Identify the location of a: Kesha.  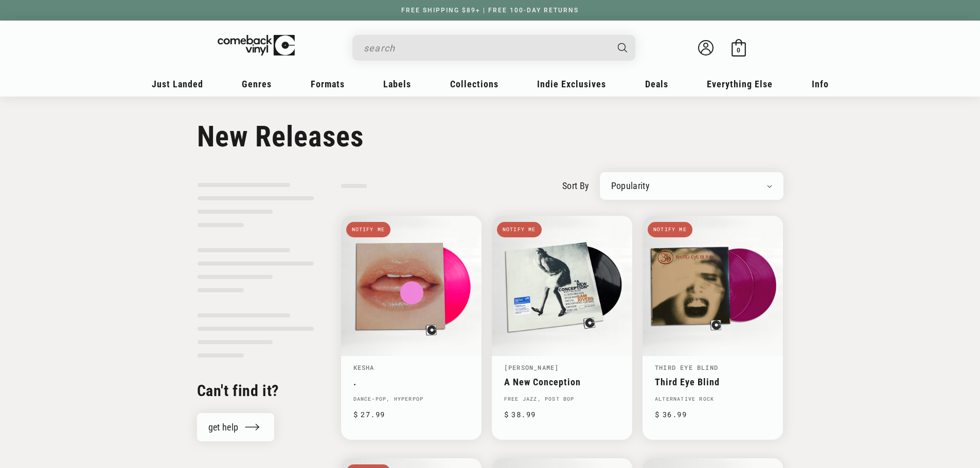
(363, 367).